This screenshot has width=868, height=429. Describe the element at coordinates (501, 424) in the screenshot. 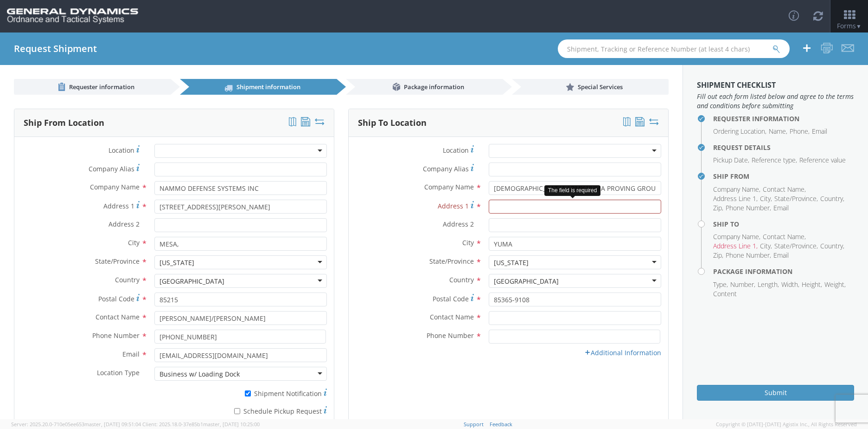

I see `a: Feedback` at that location.